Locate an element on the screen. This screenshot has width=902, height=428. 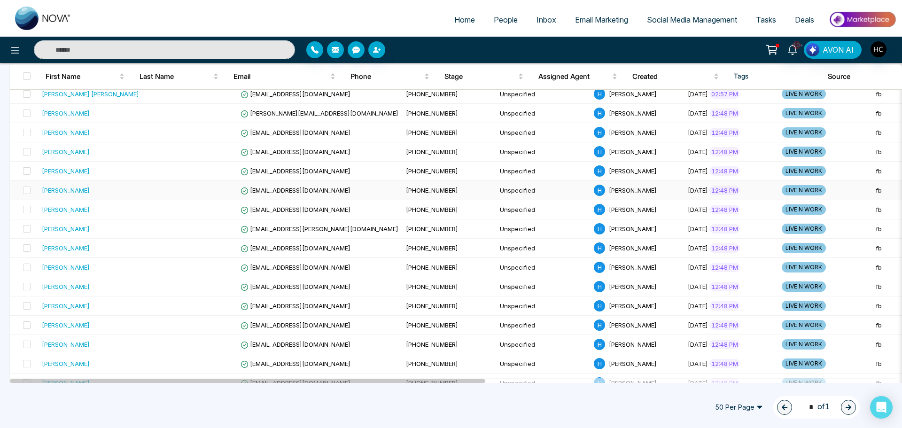
a: Home is located at coordinates (465, 20).